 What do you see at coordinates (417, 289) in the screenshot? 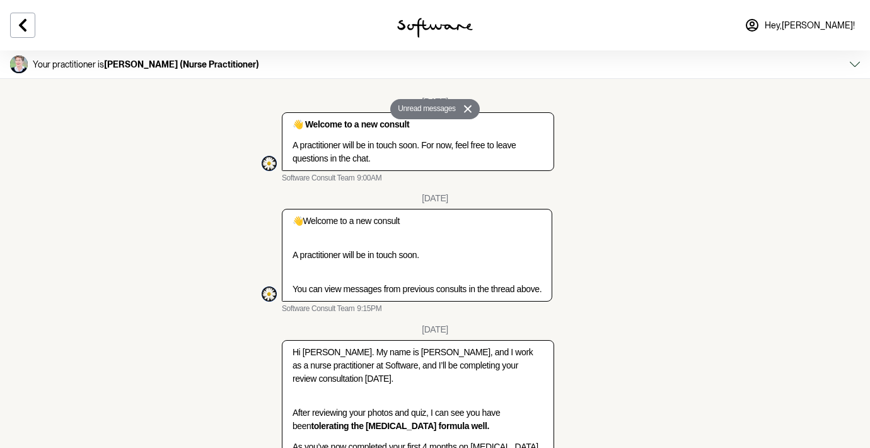
I see `p: You can view messages from previous consults in the thread above.` at bounding box center [417, 289].